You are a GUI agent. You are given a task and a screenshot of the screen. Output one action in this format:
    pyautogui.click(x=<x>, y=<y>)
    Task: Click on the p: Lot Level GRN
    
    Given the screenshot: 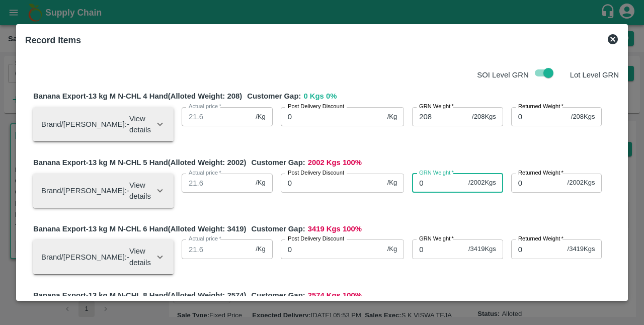 What is the action you would take?
    pyautogui.click(x=594, y=75)
    